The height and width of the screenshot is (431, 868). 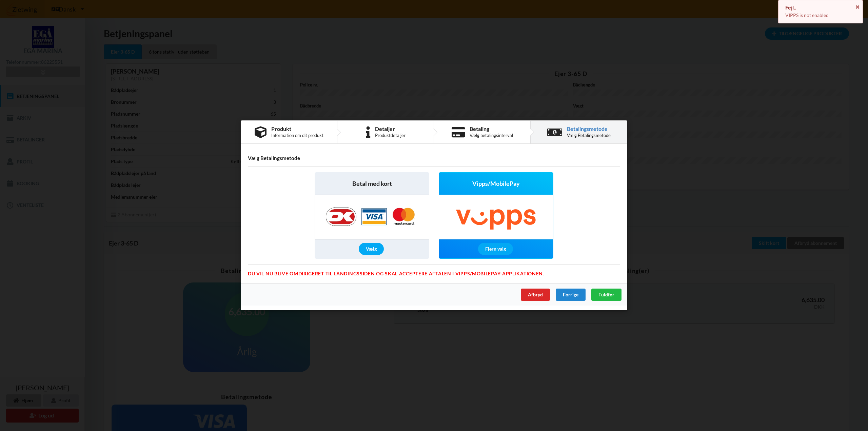 I want to click on div: Du vil nu blive omdirigeret til landingssiden og skal acceptere aftalen i Vipps/MobilePay-applika..., so click(x=434, y=268).